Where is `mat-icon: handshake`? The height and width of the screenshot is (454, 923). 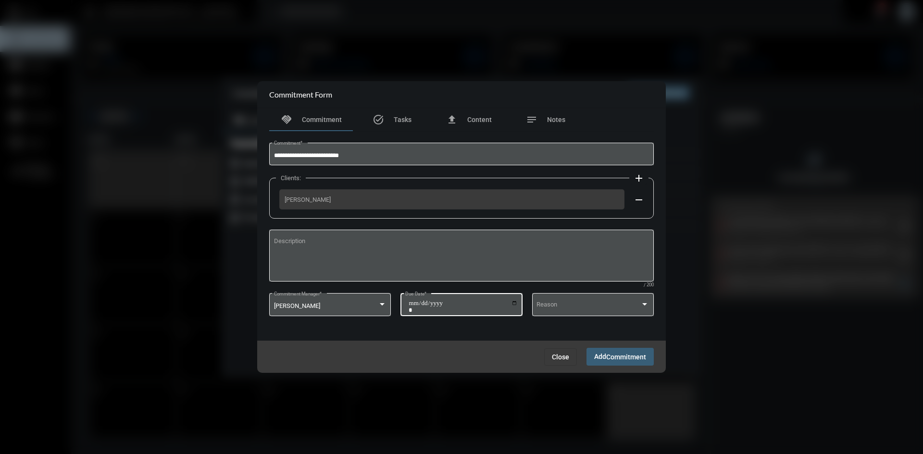 mat-icon: handshake is located at coordinates (287, 120).